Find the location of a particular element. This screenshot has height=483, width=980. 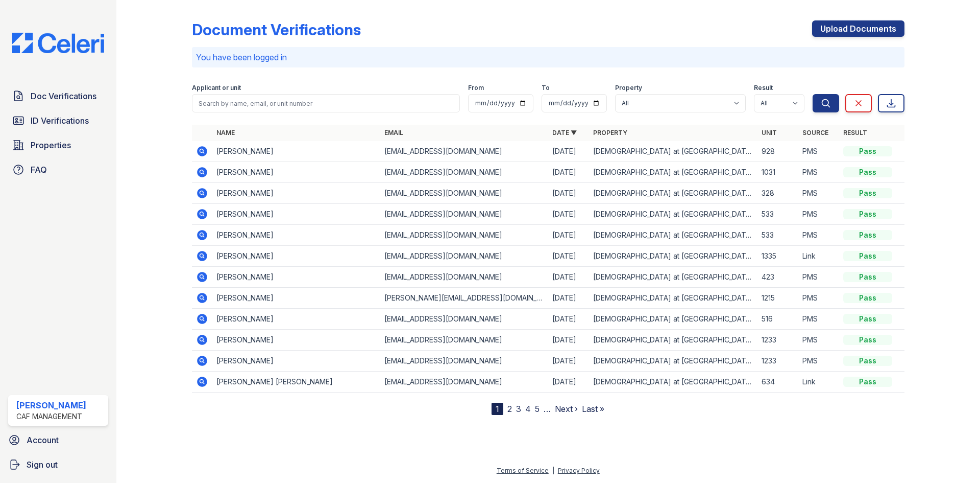

td: 516 is located at coordinates (778, 319).